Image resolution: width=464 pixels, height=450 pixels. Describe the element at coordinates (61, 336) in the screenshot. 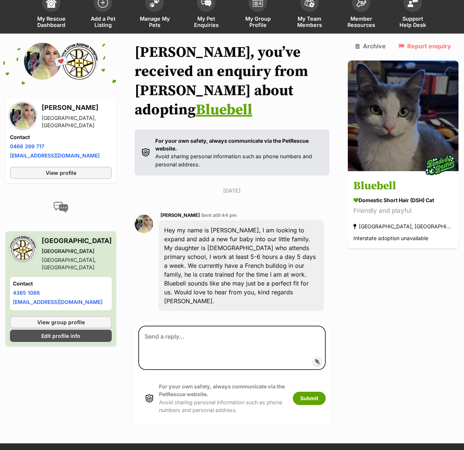

I see `a: Edit profile info` at that location.